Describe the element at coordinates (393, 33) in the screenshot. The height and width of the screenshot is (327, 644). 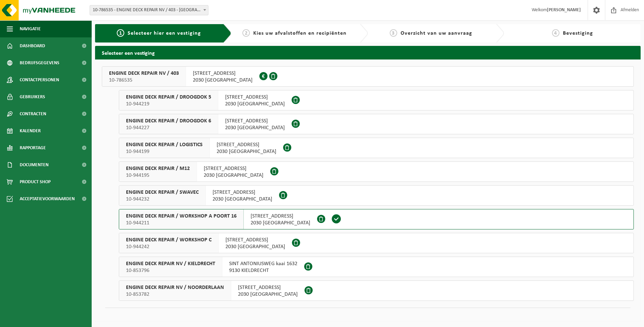
I see `span: 3` at that location.